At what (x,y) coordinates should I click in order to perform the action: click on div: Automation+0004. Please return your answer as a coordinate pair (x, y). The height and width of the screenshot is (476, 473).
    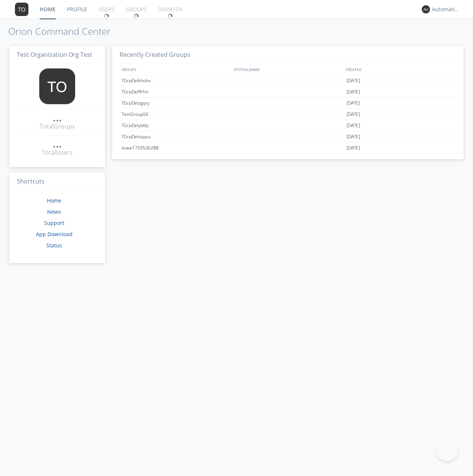
    Looking at the image, I should click on (446, 9).